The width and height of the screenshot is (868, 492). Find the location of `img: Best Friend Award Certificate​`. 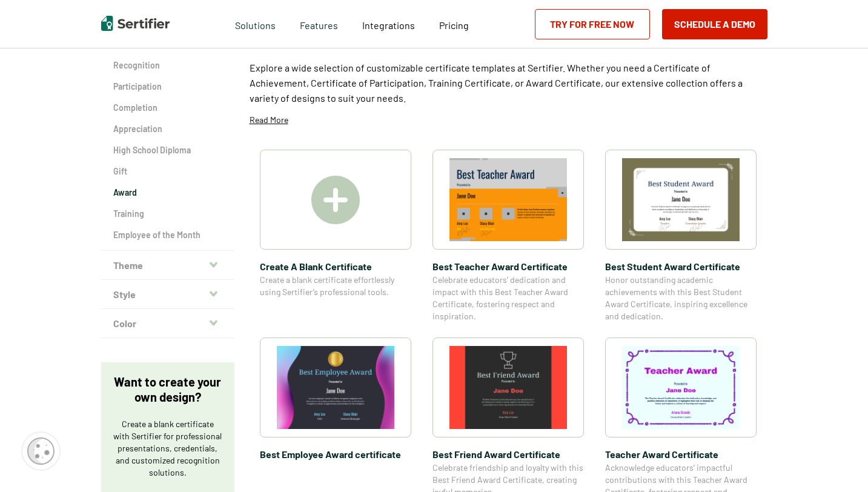

img: Best Friend Award Certificate​ is located at coordinates (508, 387).